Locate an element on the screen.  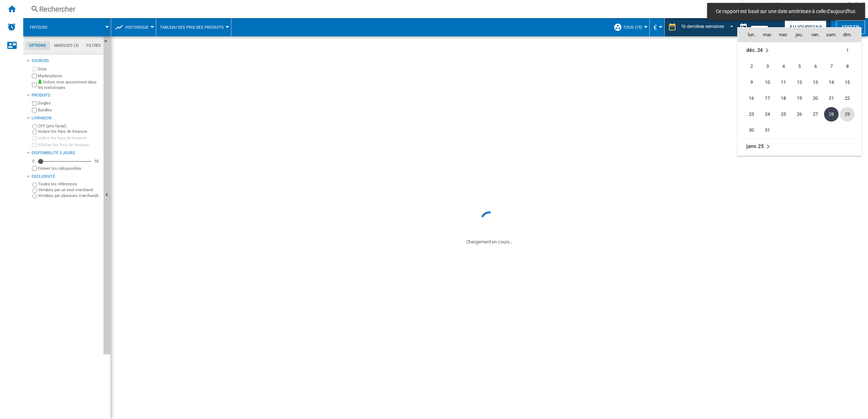
tr: Week 2 is located at coordinates (800, 66).